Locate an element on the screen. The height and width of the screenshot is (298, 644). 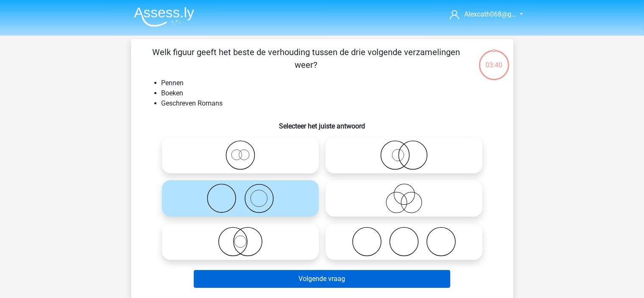
li: Boeken is located at coordinates (331, 93).